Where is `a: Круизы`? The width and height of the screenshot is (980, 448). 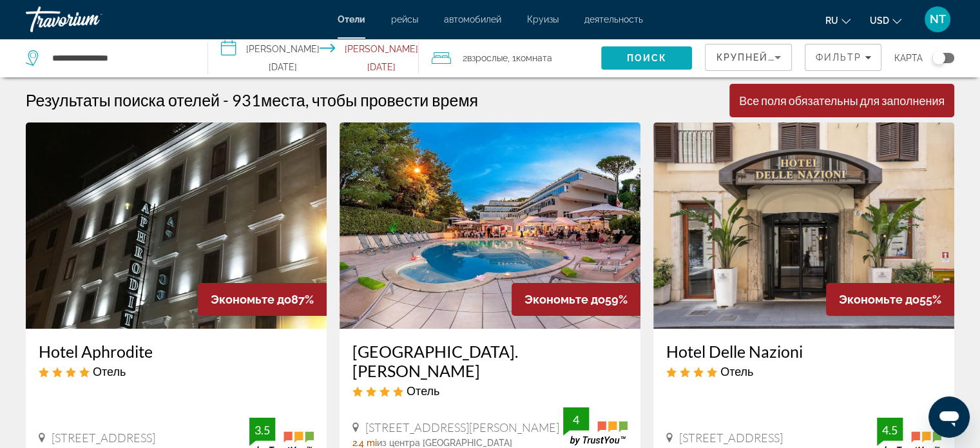 a: Круизы is located at coordinates (542, 20).